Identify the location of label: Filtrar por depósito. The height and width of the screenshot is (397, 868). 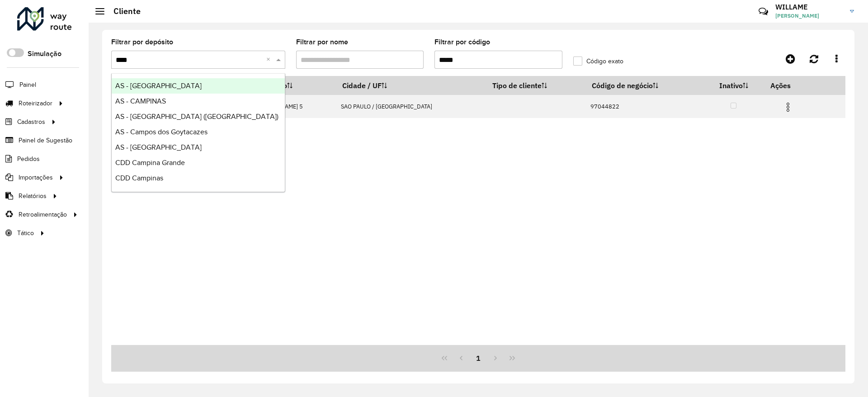
(142, 42).